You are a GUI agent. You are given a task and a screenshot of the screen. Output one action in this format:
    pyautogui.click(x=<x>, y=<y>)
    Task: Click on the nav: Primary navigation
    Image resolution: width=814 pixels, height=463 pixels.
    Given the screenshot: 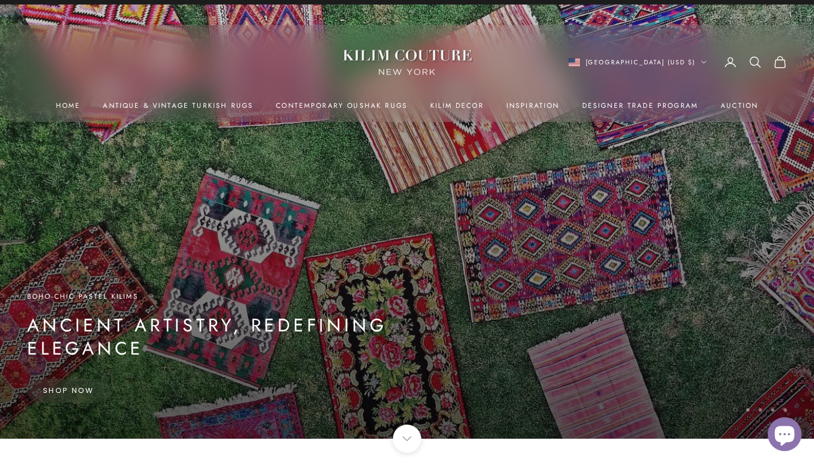 What is the action you would take?
    pyautogui.click(x=407, y=106)
    